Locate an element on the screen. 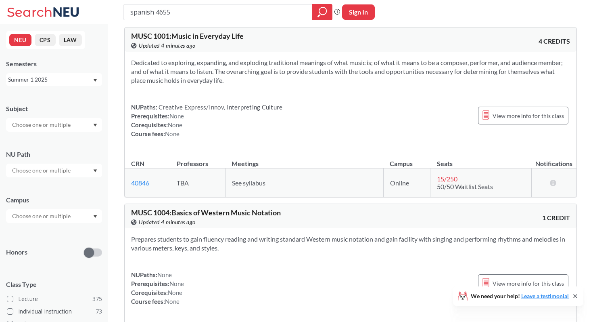 The height and width of the screenshot is (322, 593). th: Professors is located at coordinates (198, 159).